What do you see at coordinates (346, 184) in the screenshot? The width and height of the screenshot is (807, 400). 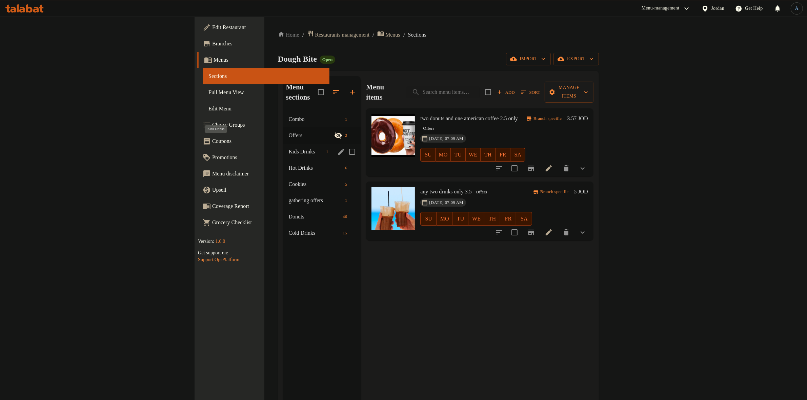 I see `span: 5` at bounding box center [346, 184].